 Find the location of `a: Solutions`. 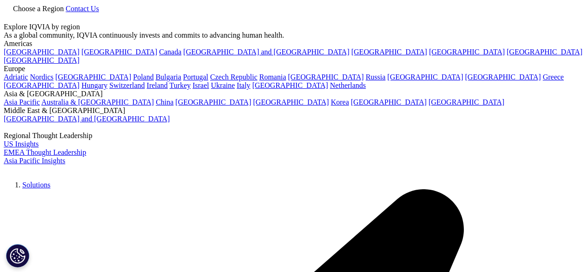

a: Solutions is located at coordinates (36, 185).